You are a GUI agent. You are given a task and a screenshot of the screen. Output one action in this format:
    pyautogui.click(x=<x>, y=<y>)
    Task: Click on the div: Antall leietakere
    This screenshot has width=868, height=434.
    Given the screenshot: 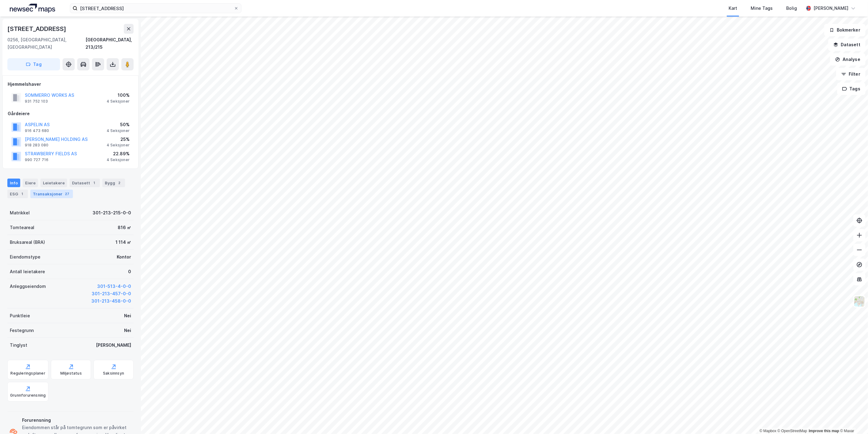 What is the action you would take?
    pyautogui.click(x=27, y=272)
    